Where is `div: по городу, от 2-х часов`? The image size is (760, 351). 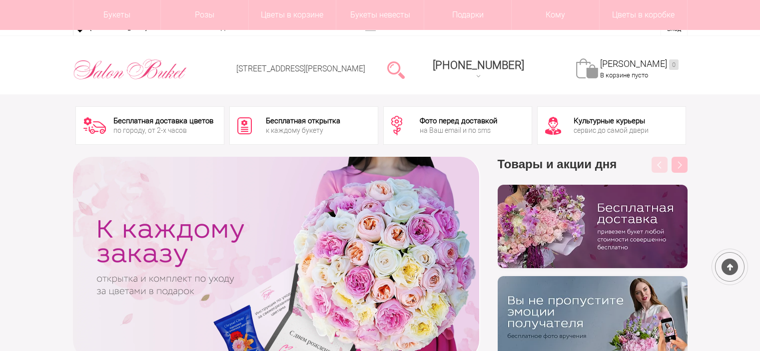
div: по городу, от 2-х часов is located at coordinates (163, 130).